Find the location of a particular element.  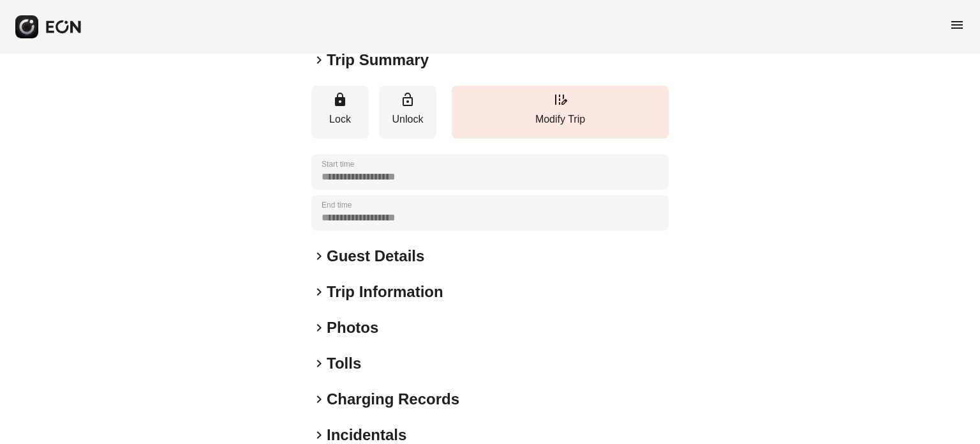

button: Modify Trip is located at coordinates (560, 111).